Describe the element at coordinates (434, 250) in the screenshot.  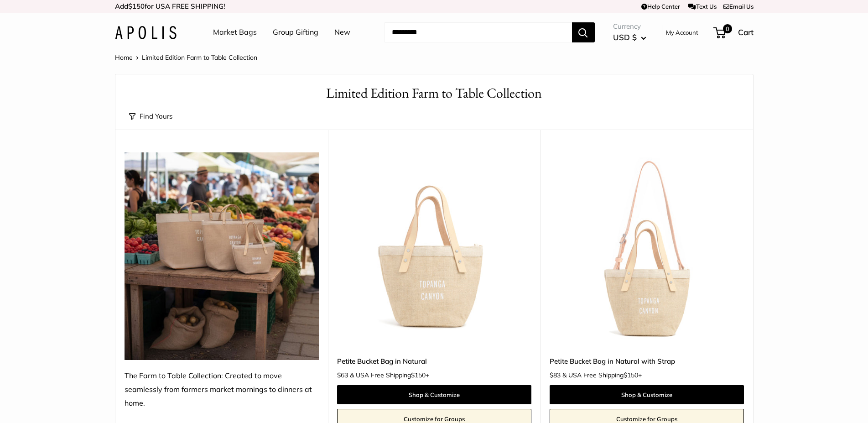
I see `a: Petite Bucket Bag in NaturalPetite Bucket Bag in Natural` at that location.